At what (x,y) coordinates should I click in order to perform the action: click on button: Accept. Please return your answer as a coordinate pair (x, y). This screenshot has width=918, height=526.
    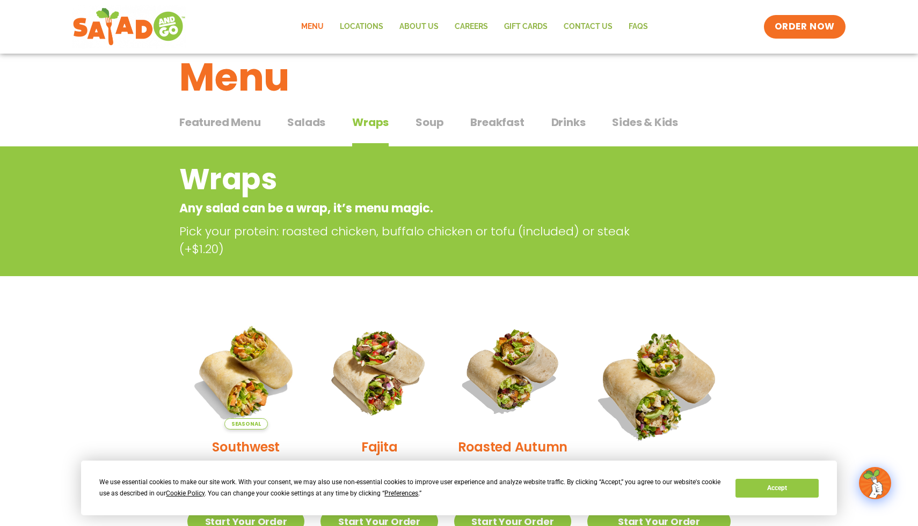
    Looking at the image, I should click on (777, 488).